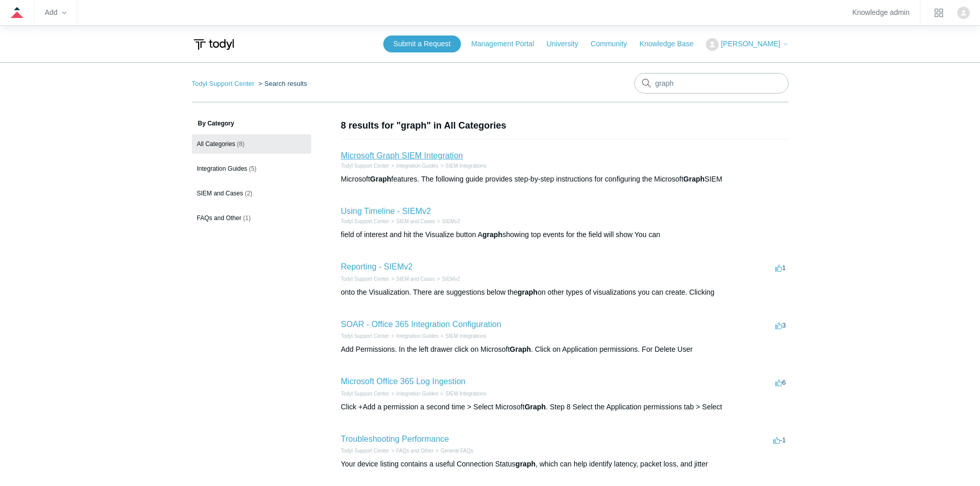 The height and width of the screenshot is (486, 980). What do you see at coordinates (672, 43) in the screenshot?
I see `a: Knowledge Base` at bounding box center [672, 43].